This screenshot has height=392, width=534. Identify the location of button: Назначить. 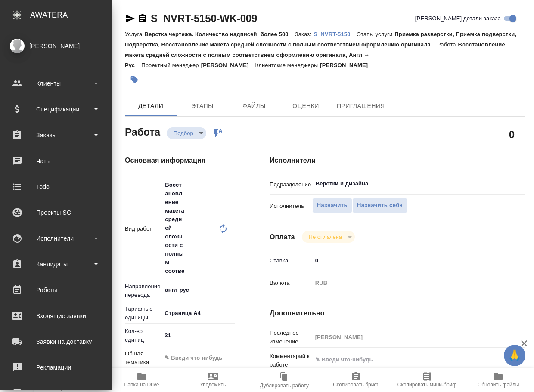
(332, 205).